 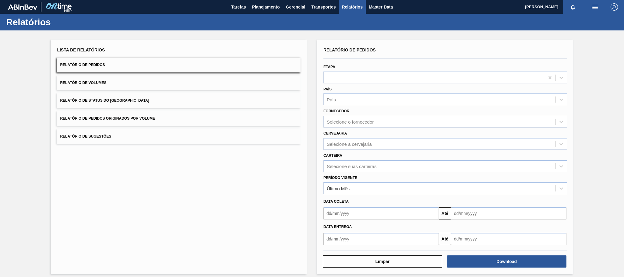 What do you see at coordinates (329, 67) in the screenshot?
I see `label: Etapa` at bounding box center [329, 67].